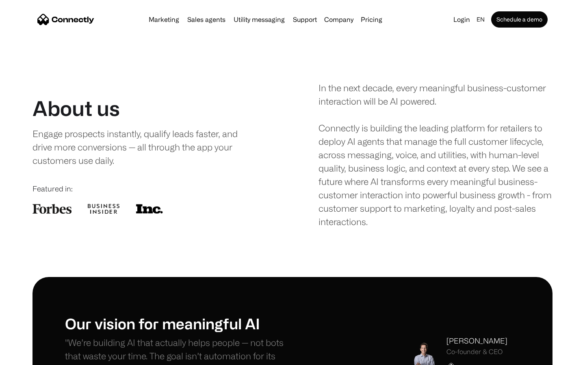  Describe the element at coordinates (143, 147) in the screenshot. I see `div: Engage prospects instantly, qualify leads faster, and drive more conversions — all through the ap...` at that location.